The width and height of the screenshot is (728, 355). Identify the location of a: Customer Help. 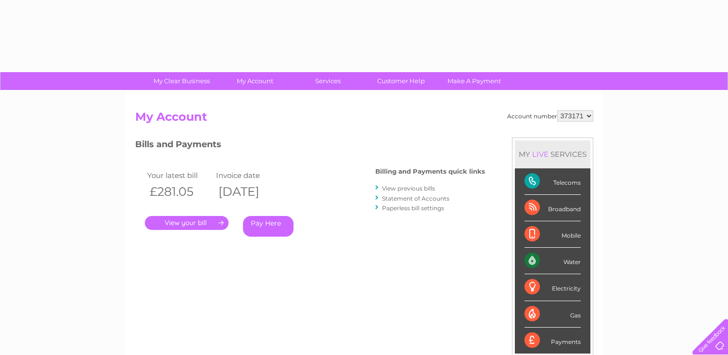
(401, 81).